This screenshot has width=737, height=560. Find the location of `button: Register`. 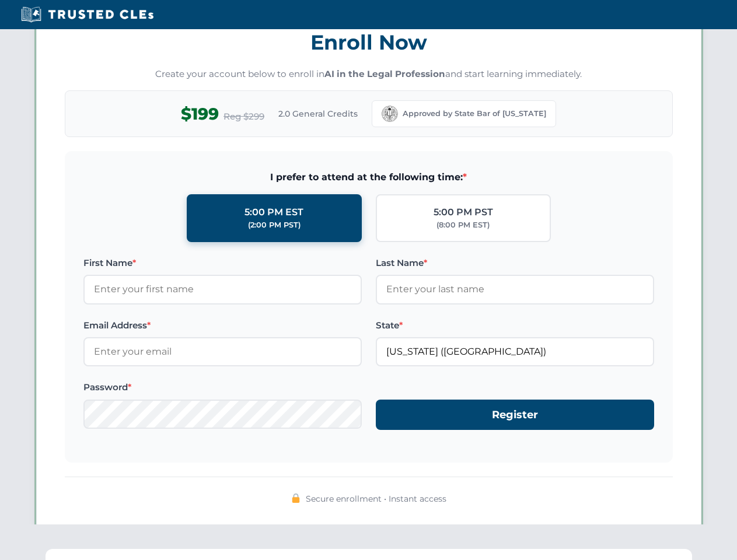

button: Register is located at coordinates (514, 415).